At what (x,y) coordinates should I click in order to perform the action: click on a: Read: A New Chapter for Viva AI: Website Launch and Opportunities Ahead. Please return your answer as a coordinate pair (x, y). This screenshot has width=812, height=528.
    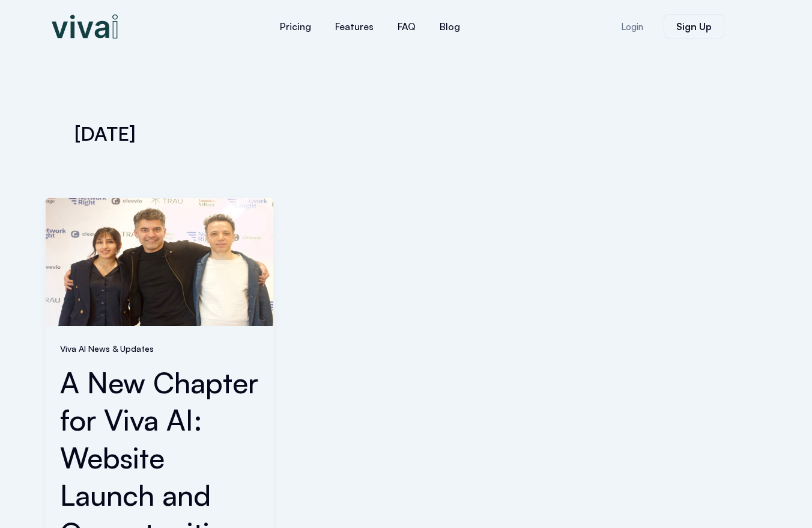
    Looking at the image, I should click on (160, 260).